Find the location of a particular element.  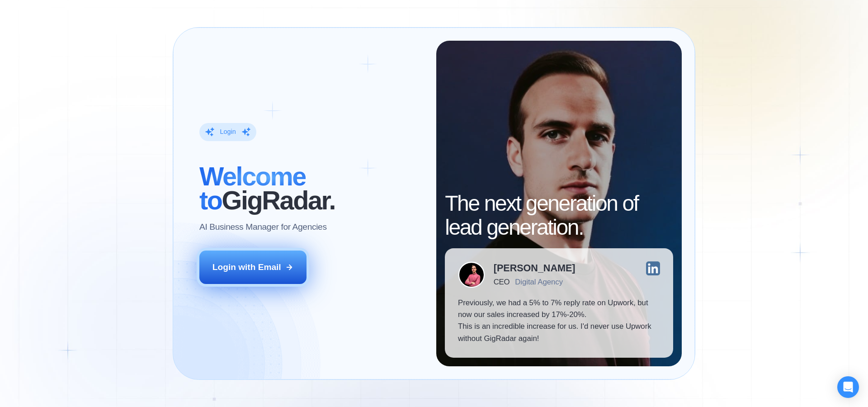

p: Previously, we had a 5% to 7% reply rate on Upwork, but now our sales increased by 17%-20%. This ... is located at coordinates (559, 321).